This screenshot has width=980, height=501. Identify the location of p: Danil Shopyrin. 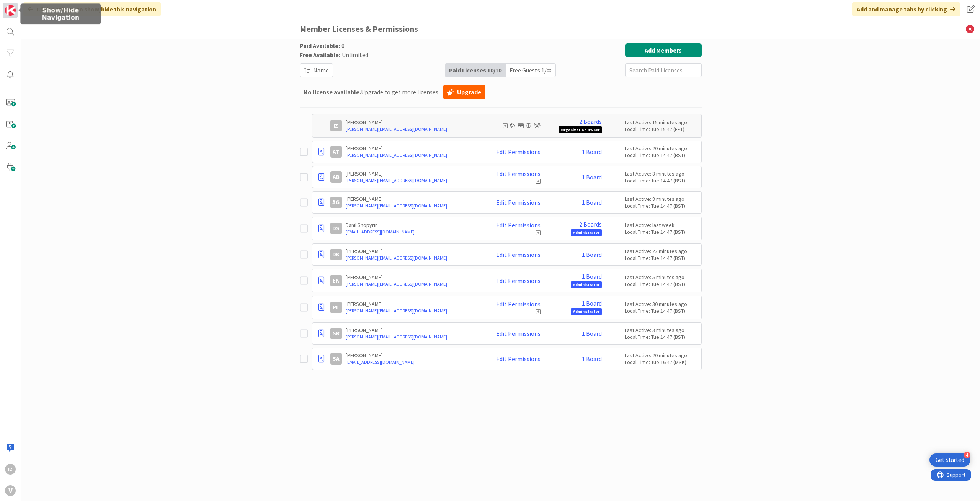
(412, 225).